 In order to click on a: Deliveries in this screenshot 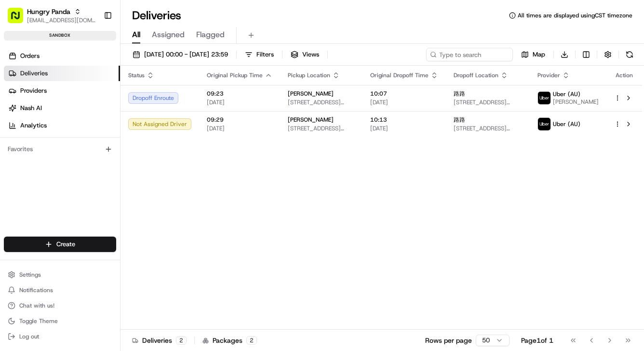, I will do `click(61, 74)`.